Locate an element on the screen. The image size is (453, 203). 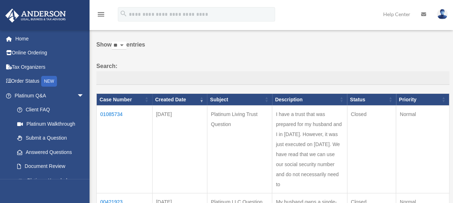
i: search is located at coordinates (124, 14).